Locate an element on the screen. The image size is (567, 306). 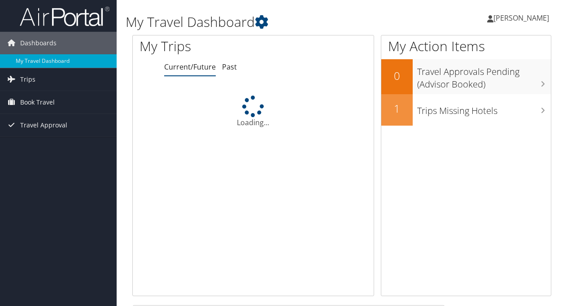
span: Book Travel is located at coordinates (37, 102).